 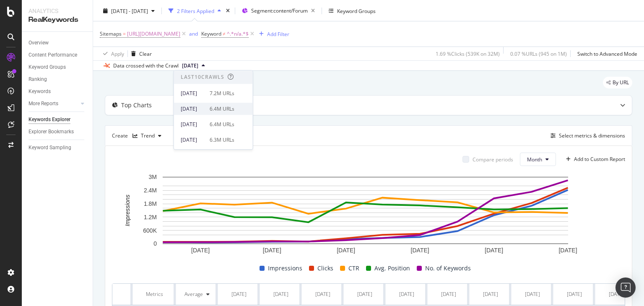 I want to click on button: Clear, so click(x=140, y=54).